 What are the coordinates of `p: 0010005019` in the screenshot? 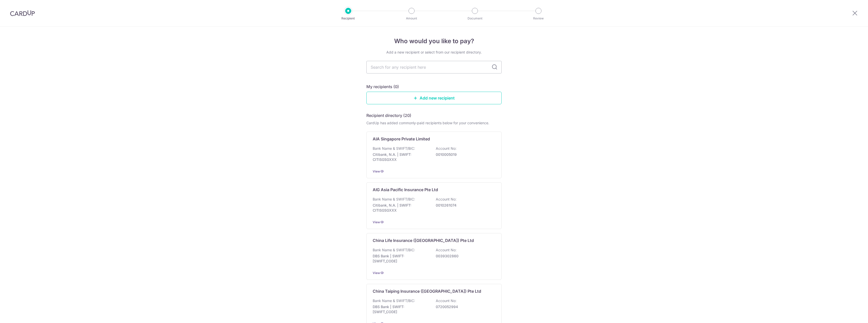 It's located at (464, 154).